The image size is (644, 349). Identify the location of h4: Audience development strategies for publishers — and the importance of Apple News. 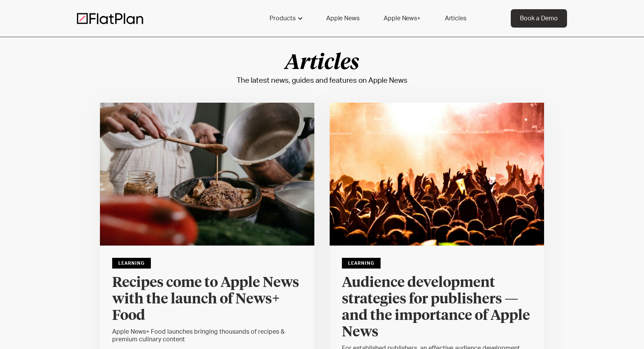
(437, 308).